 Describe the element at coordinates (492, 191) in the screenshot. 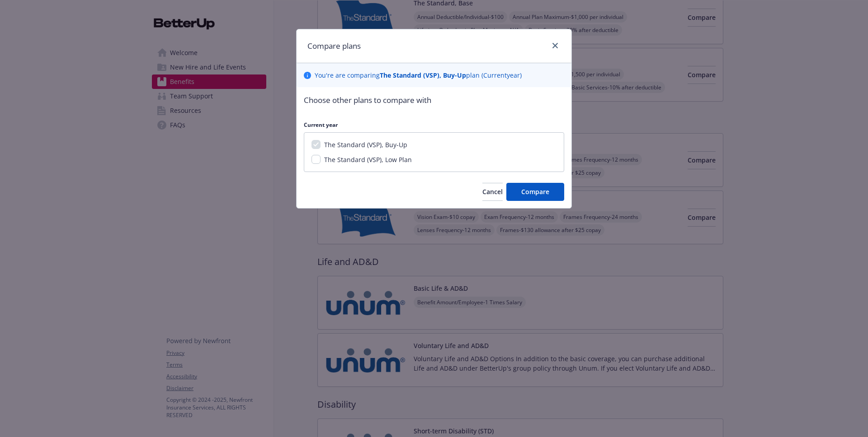

I see `span: Cancel` at that location.